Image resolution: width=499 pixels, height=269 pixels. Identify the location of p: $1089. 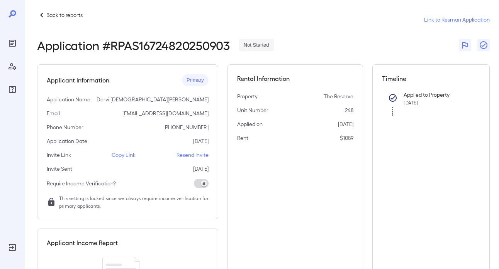
(346, 138).